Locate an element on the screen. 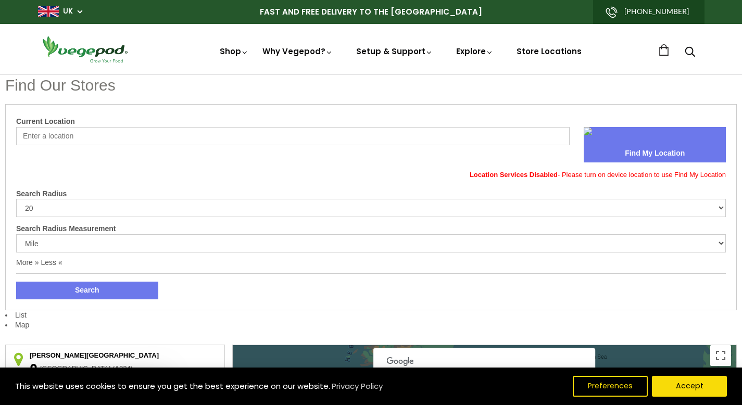  label: Search Radius is located at coordinates (371, 194).